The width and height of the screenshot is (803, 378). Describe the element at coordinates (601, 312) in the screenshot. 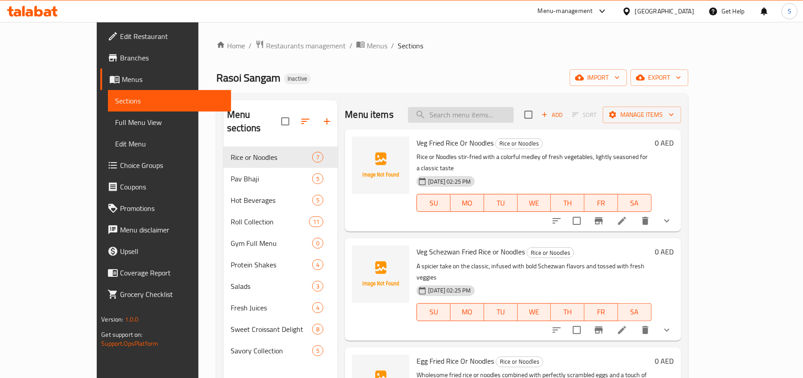

I see `span: FR` at that location.